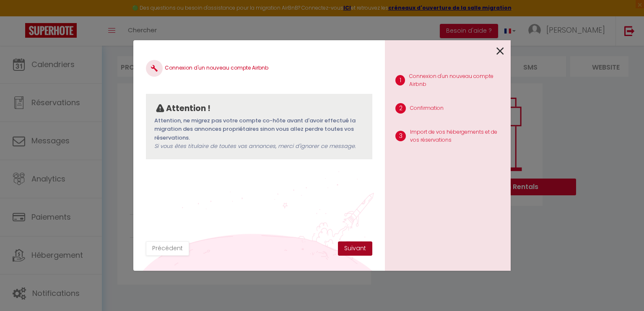 The image size is (644, 311). What do you see at coordinates (19, 16) in the screenshot?
I see `button: Ouvrir le widget de chat LiveChat` at bounding box center [19, 16].